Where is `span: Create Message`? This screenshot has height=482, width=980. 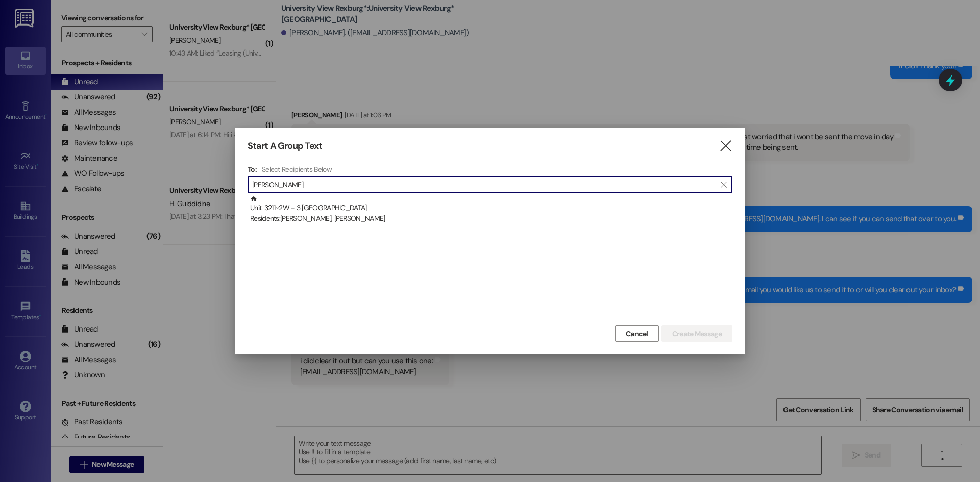
span: Create Message is located at coordinates (696, 334).